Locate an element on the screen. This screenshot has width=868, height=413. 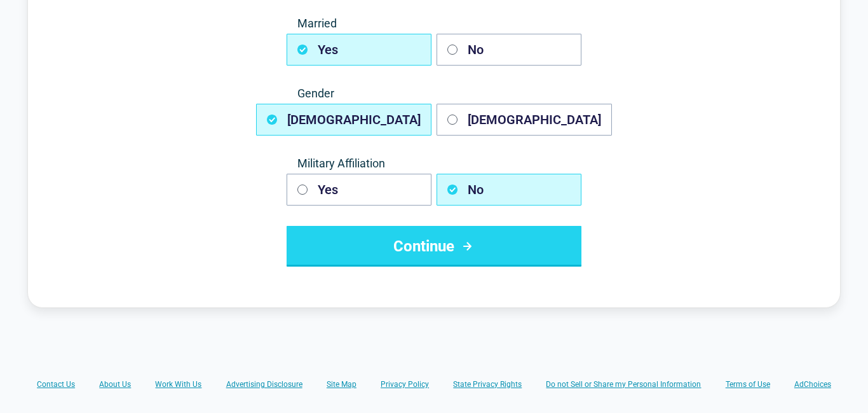
a: Terms of Use is located at coordinates (748, 385).